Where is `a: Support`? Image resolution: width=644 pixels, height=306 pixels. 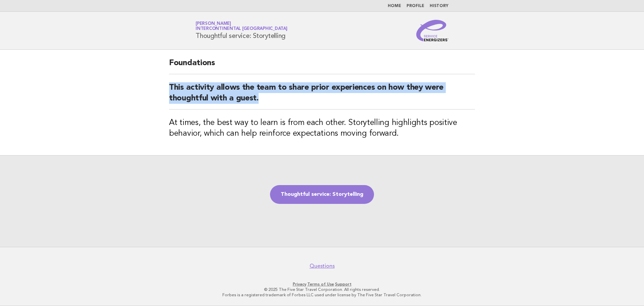 a: Support is located at coordinates (343, 284).